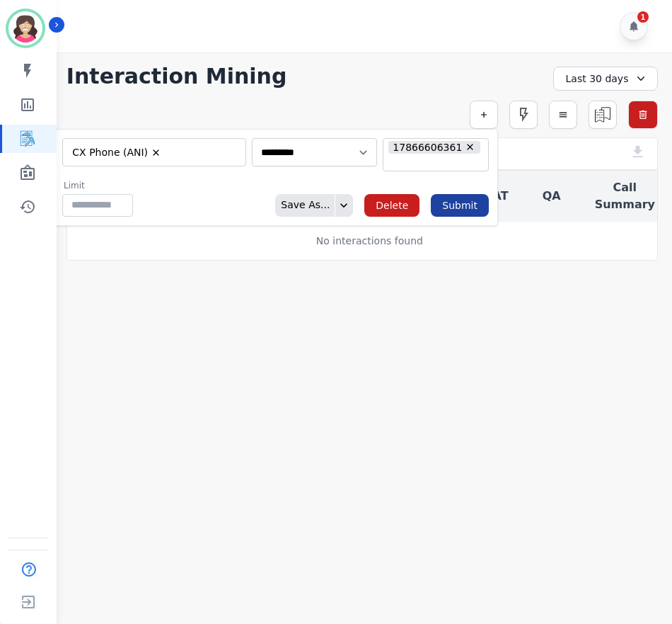 The image size is (672, 624). What do you see at coordinates (470, 146) in the screenshot?
I see `button: Remove 17866606361` at bounding box center [470, 146].